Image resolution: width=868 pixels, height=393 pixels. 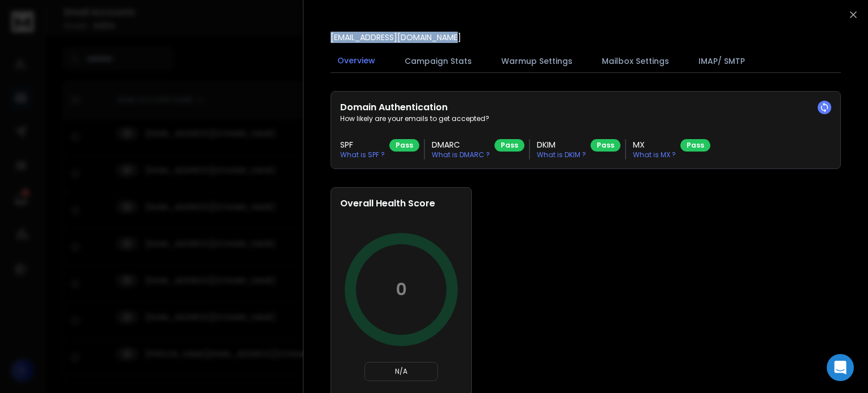 I want to click on h3: MX, so click(x=655, y=145).